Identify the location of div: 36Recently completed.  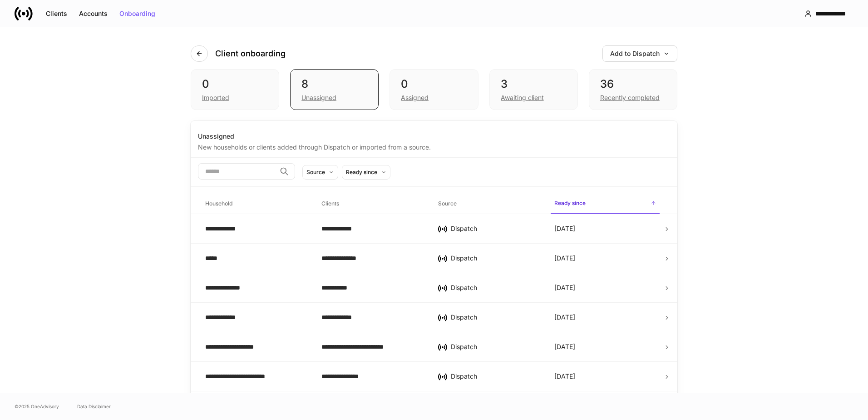
(633, 89).